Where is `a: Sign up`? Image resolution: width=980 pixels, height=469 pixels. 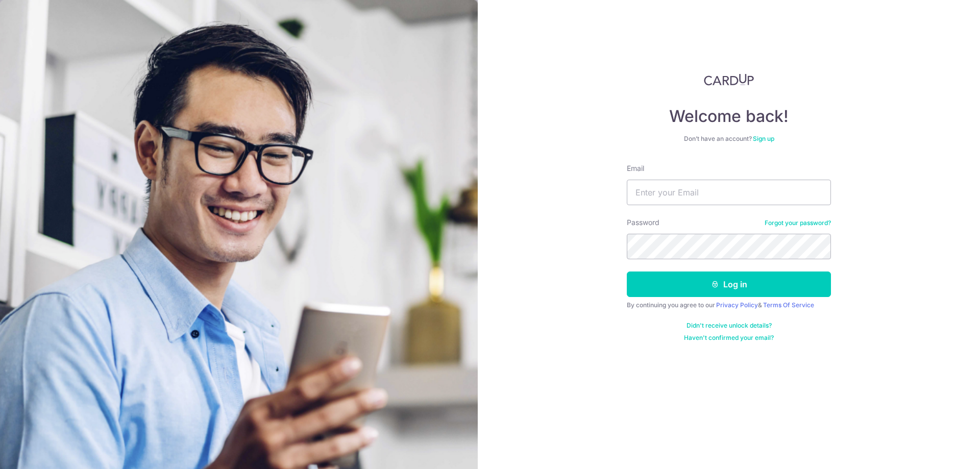 a: Sign up is located at coordinates (764, 138).